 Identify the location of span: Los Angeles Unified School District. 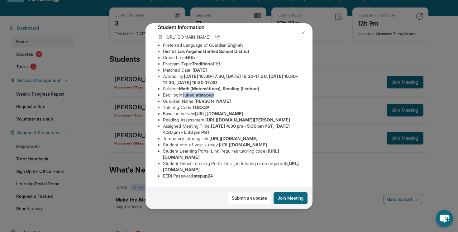
(214, 51).